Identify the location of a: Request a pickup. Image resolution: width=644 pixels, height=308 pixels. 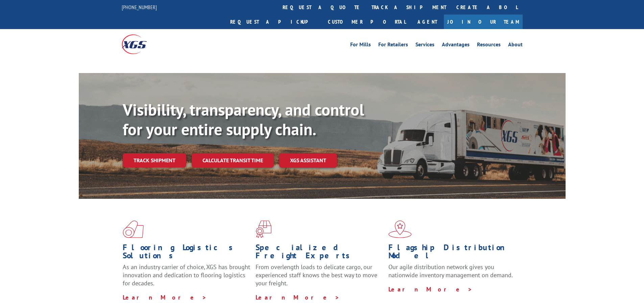
(274, 21).